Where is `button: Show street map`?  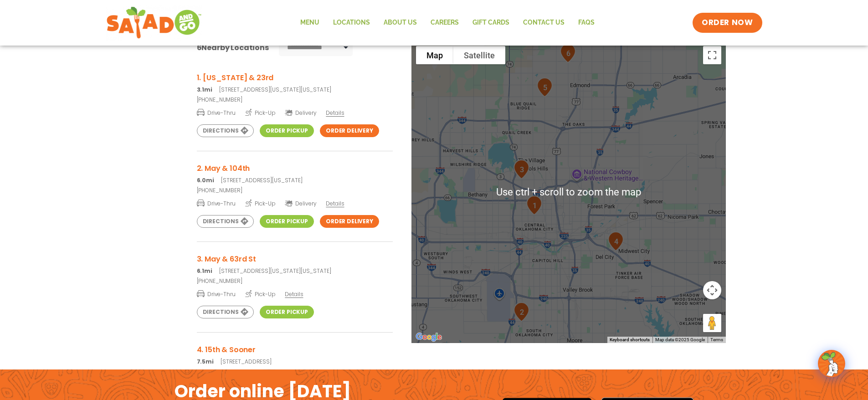
button: Show street map is located at coordinates (434, 55).